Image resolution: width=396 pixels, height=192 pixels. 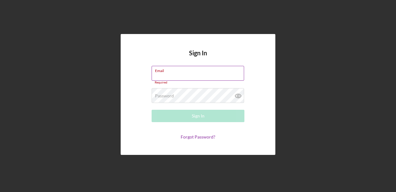 I want to click on label: Email, so click(x=200, y=70).